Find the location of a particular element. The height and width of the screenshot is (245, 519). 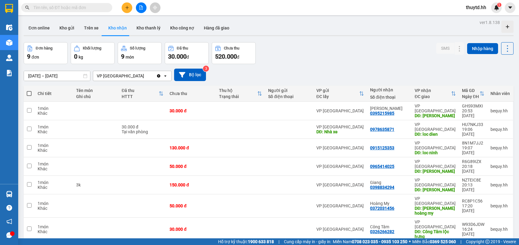

span: Miền Nam is located at coordinates (370, 242).